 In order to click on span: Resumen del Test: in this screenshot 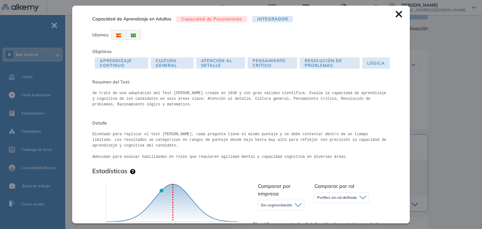, I will do `click(240, 82)`.